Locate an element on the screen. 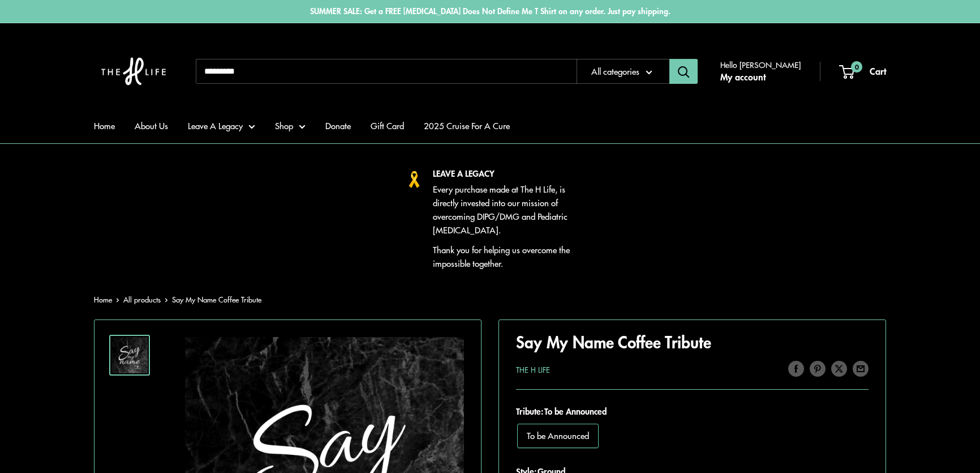 The height and width of the screenshot is (473, 980). span: 0 is located at coordinates (857, 67).